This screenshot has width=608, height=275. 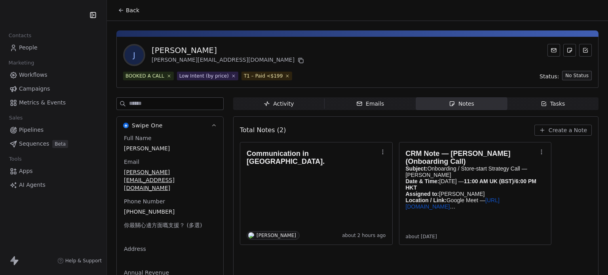 I want to click on span: Metrics & Events, so click(x=42, y=102).